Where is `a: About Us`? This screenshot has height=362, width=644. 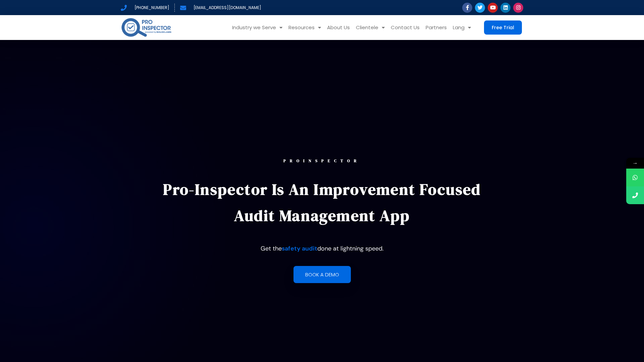
a: About Us is located at coordinates (338, 27).